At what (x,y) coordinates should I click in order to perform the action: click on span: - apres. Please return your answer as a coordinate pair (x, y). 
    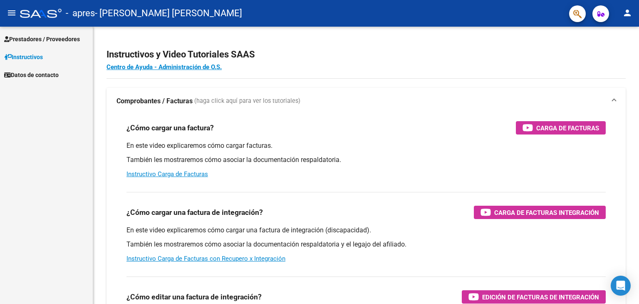
    Looking at the image, I should click on (80, 13).